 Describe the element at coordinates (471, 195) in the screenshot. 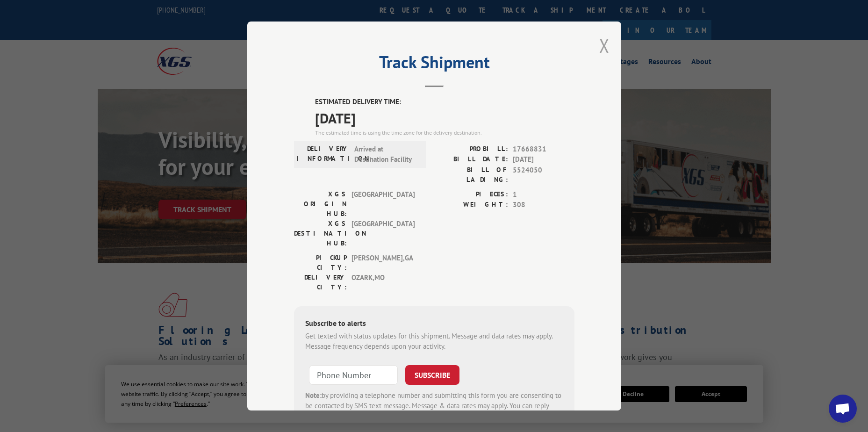

I see `label: PIECES:` at that location.